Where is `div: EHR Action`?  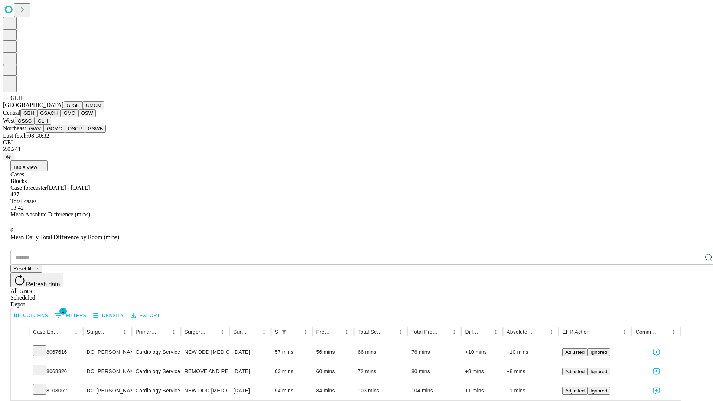
div: EHR Action is located at coordinates (576, 332).